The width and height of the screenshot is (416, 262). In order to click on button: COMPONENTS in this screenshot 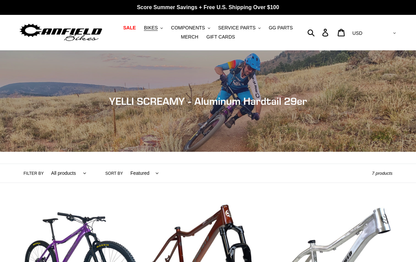, I will do `click(190, 28)`.